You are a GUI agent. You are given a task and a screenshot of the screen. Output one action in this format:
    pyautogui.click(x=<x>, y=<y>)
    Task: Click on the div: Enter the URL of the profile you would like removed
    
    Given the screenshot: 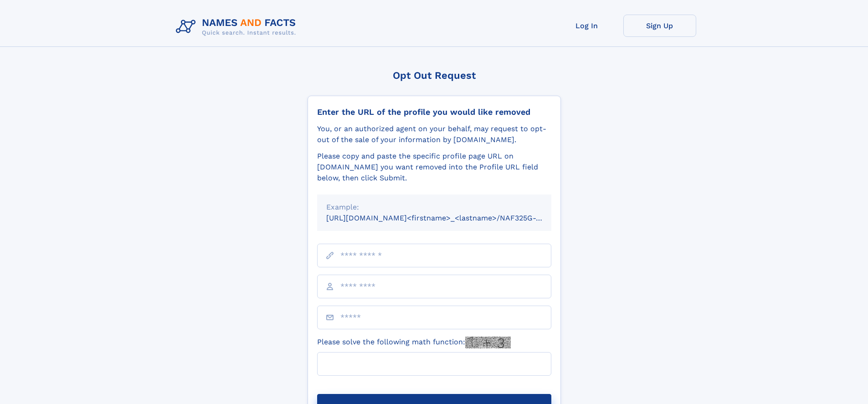 What is the action you would take?
    pyautogui.click(x=434, y=112)
    